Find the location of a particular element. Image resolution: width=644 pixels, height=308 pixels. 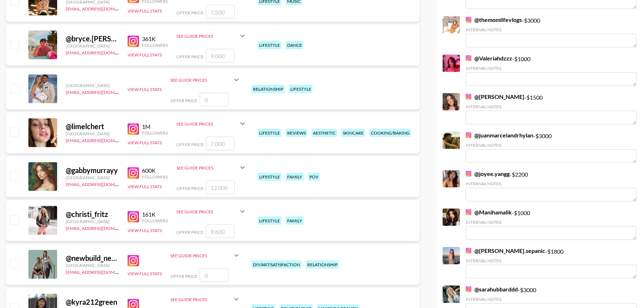

a: @themomlifevlogs is located at coordinates (494, 20).